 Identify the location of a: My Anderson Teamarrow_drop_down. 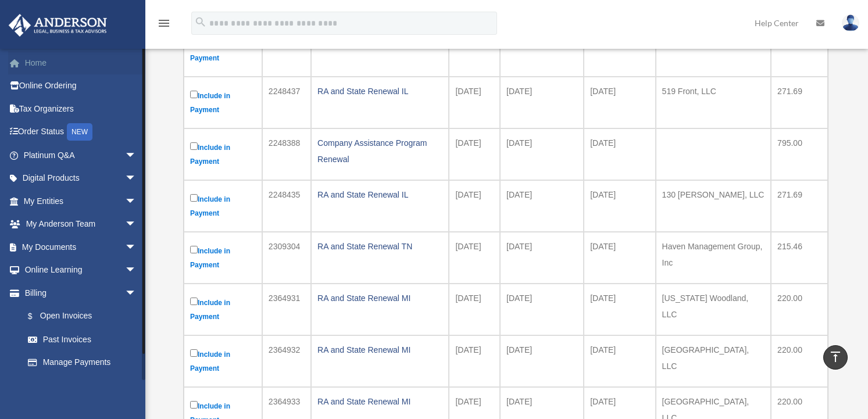
(81, 225).